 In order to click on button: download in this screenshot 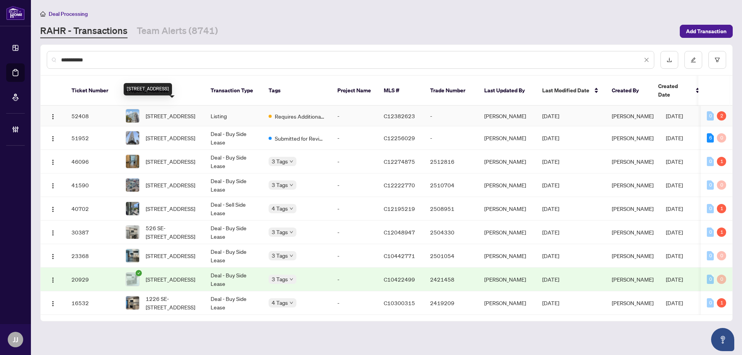, I will do `click(669, 60)`.